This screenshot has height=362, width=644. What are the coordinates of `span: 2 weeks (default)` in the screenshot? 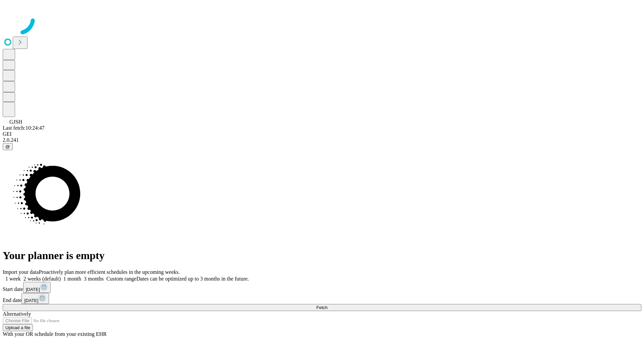 It's located at (42, 279).